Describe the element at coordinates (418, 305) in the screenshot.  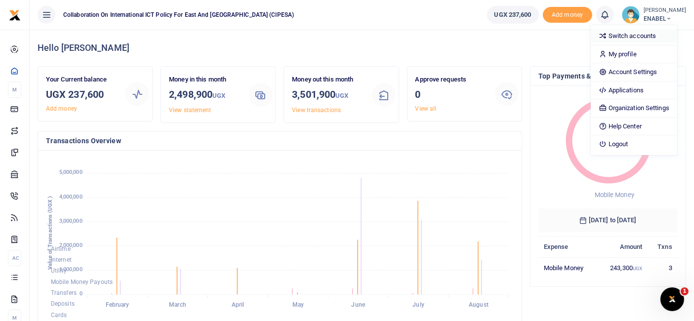
I see `tspan: July` at that location.